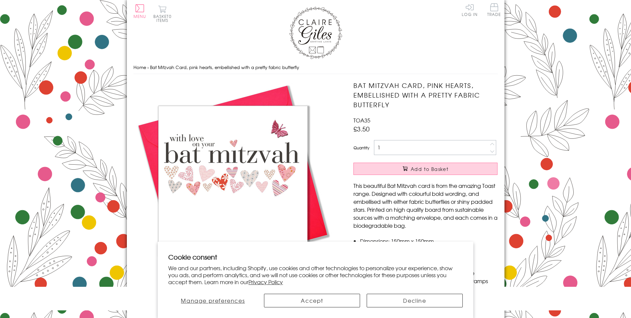  Describe the element at coordinates (164, 18) in the screenshot. I see `span: 0 items` at that location.